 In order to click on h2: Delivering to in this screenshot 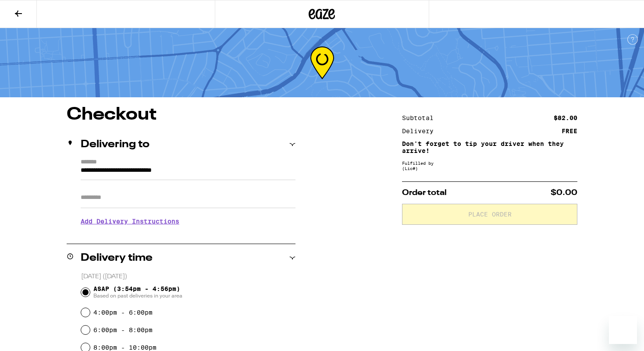, I will do `click(115, 144)`.